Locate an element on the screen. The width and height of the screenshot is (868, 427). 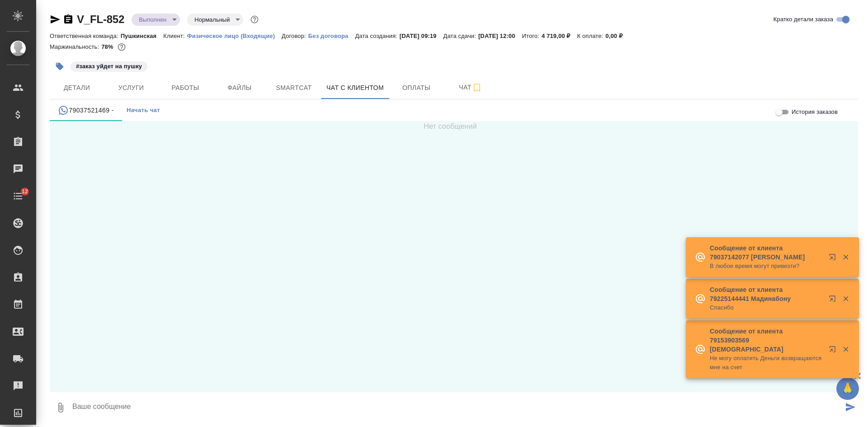
span: Кратко детали заказа is located at coordinates (803, 20).